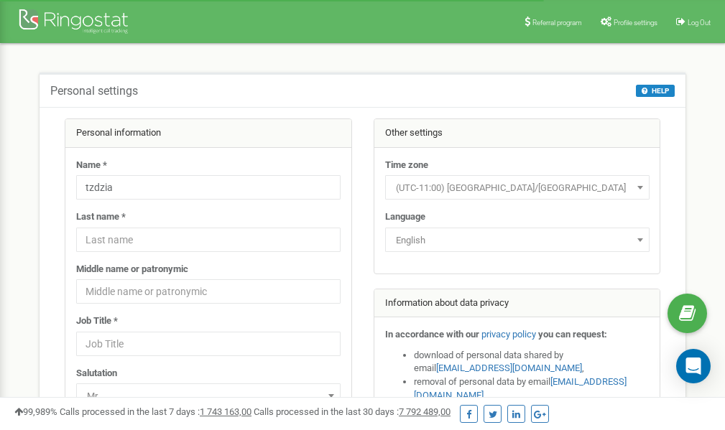 This screenshot has height=430, width=725. What do you see at coordinates (509, 334) in the screenshot?
I see `a: privacy policy` at bounding box center [509, 334].